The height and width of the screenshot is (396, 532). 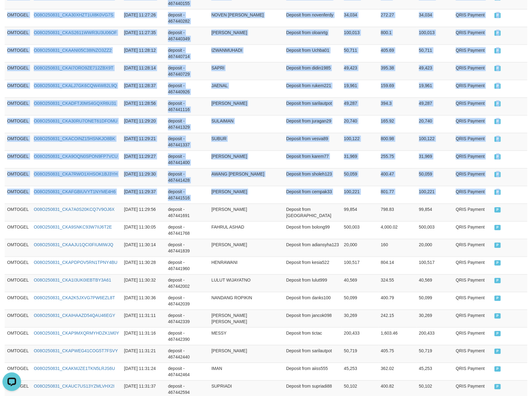 I want to click on td: 801.77, so click(x=397, y=194).